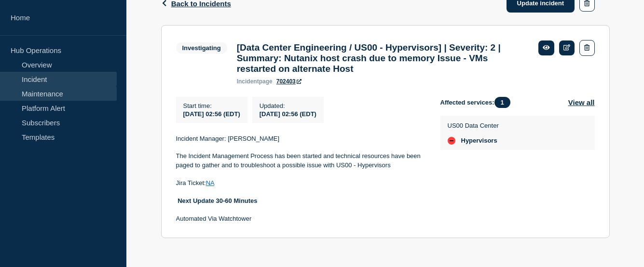 The image size is (644, 267). What do you see at coordinates (479, 141) in the screenshot?
I see `span: Hypervisors` at bounding box center [479, 141].